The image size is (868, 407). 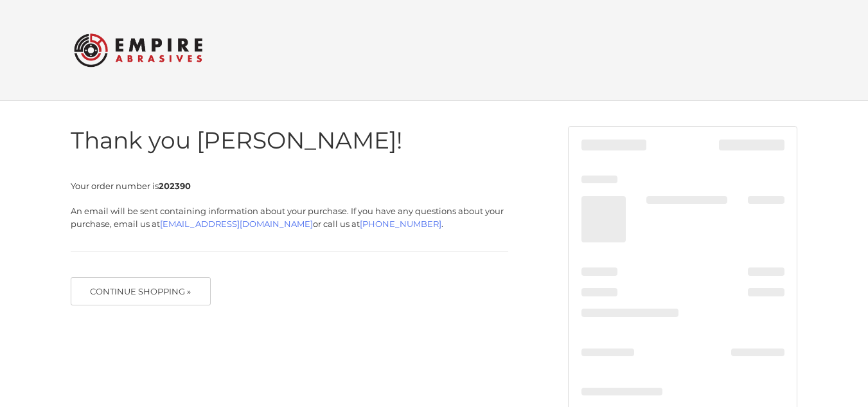 I want to click on button: Continue Shopping », so click(x=141, y=291).